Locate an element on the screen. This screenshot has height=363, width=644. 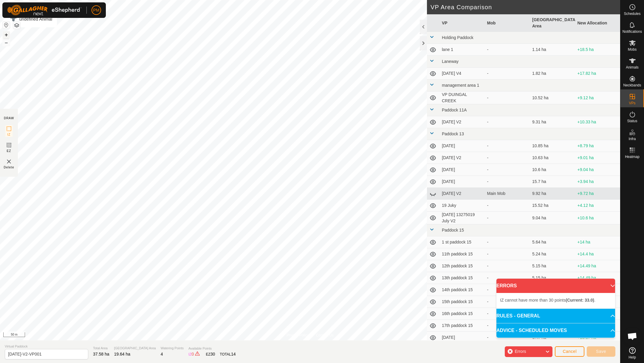
td: 13th paddock 15 is located at coordinates (462, 278).